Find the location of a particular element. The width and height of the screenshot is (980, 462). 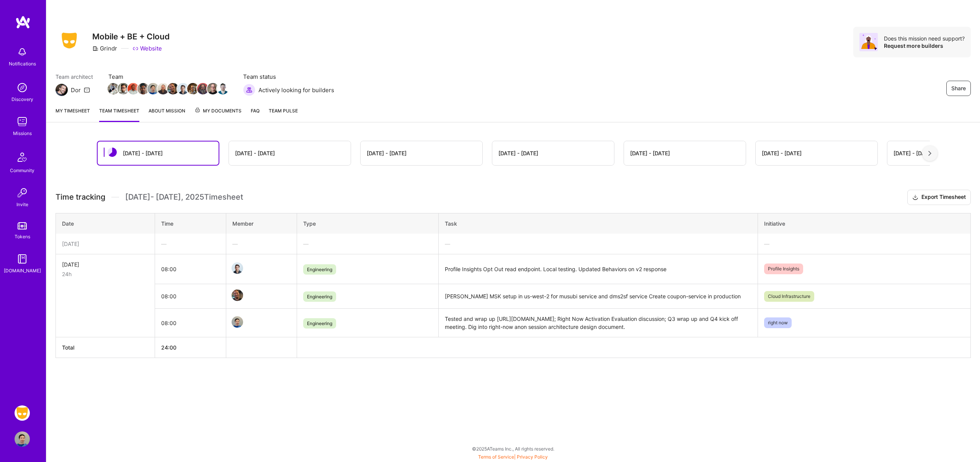

span: Team architect is located at coordinates (74, 76).